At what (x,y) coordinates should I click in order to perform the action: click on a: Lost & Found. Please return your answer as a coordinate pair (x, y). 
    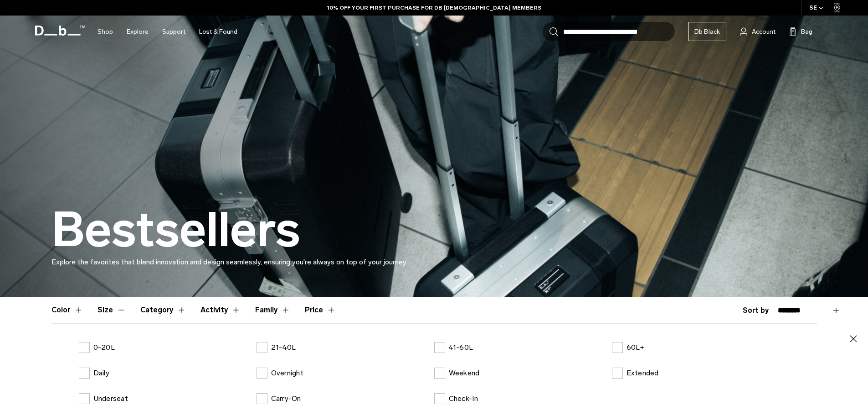
    Looking at the image, I should click on (219, 31).